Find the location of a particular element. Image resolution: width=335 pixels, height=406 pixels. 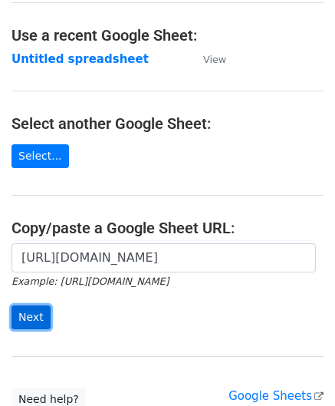

h4: Copy/paste a Google Sheet URL: is located at coordinates (167, 228).